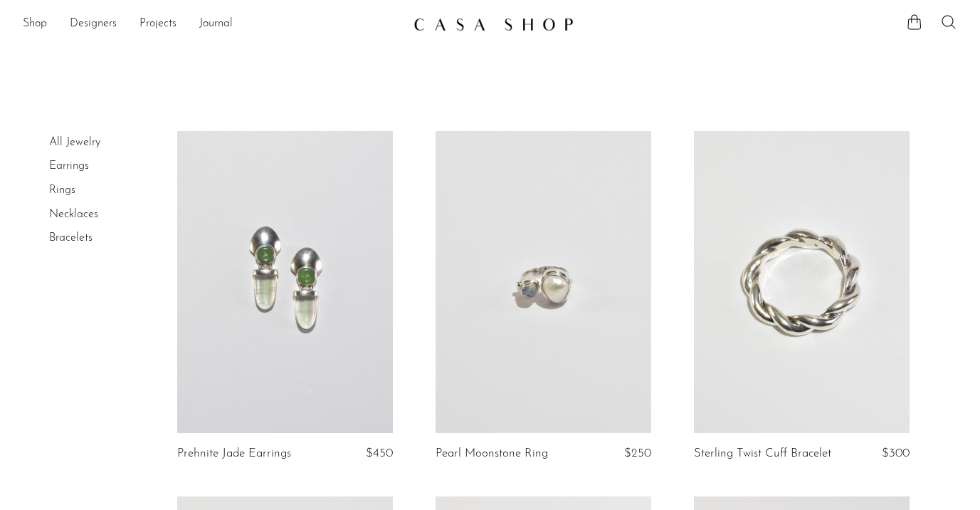  I want to click on a: Earrings, so click(69, 166).